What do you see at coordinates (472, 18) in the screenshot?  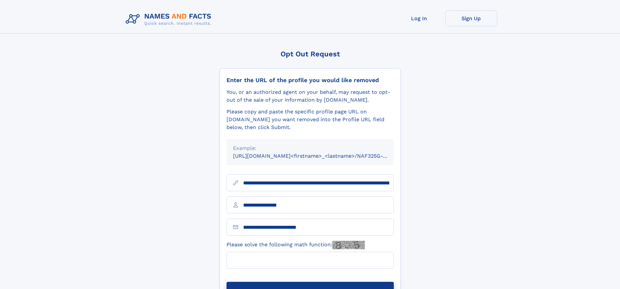 I see `a: Sign Up` at bounding box center [472, 18].